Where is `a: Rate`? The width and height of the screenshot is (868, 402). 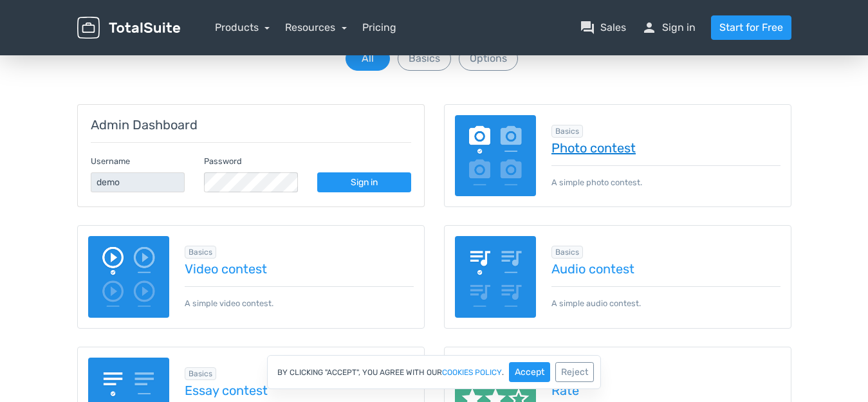 a: Rate is located at coordinates (665, 391).